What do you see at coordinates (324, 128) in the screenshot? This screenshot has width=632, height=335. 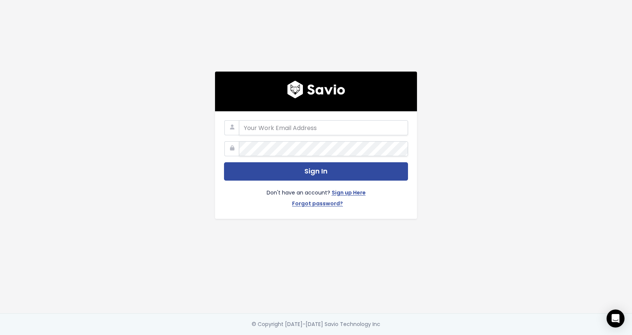 I see `input: Your Work Email Address` at bounding box center [324, 128].